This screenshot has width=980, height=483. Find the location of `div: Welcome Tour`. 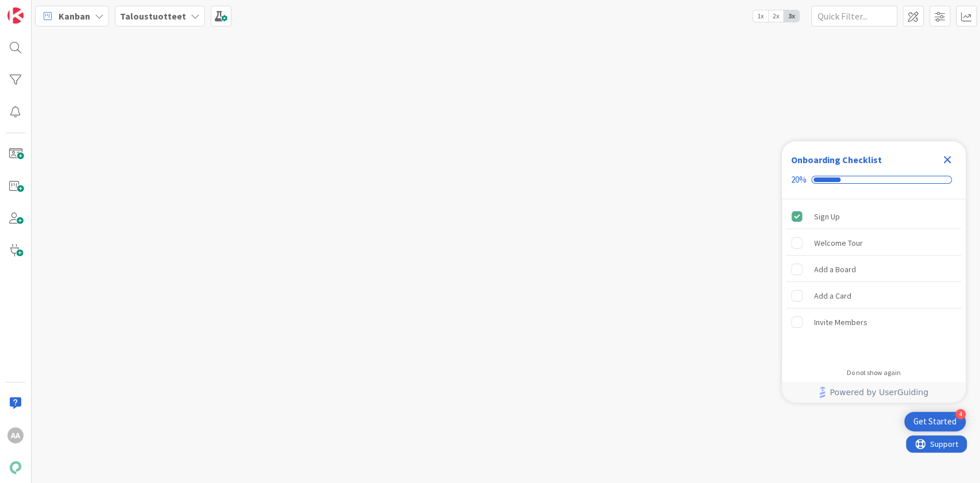

div: Welcome Tour is located at coordinates (838, 243).